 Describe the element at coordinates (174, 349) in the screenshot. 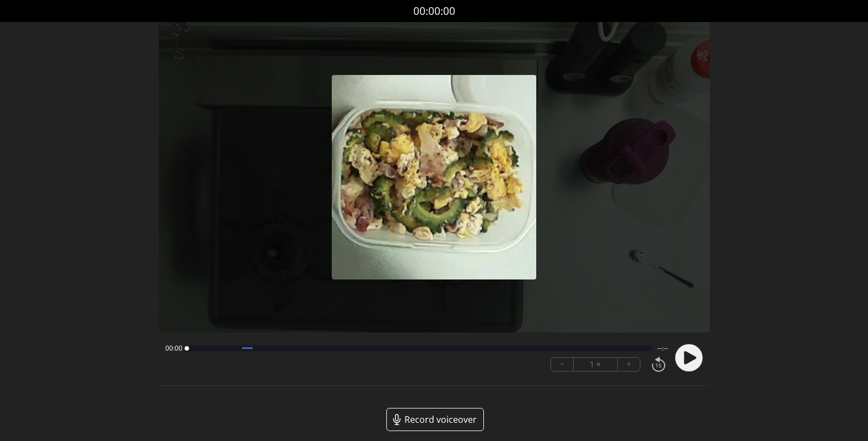

I see `span: 00:00` at that location.